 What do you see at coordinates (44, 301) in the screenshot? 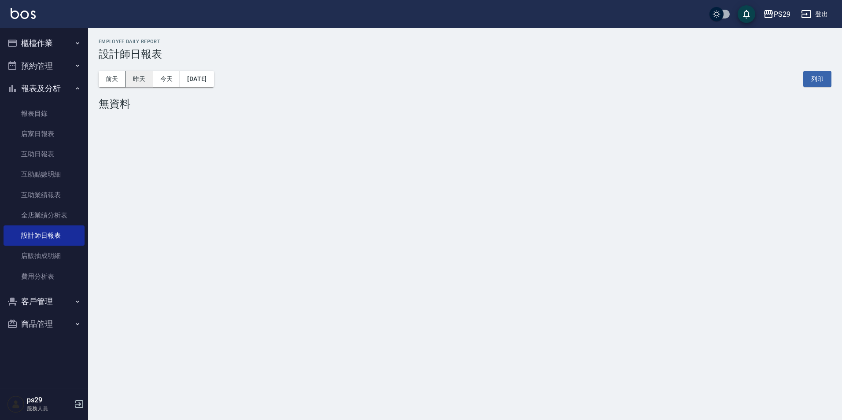
I see `button: 客戶管理` at bounding box center [44, 301].